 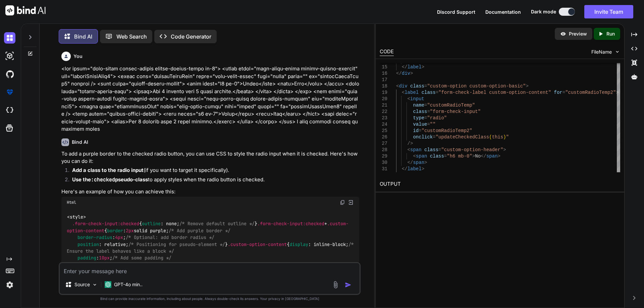 What do you see at coordinates (87, 258) in the screenshot?
I see `span: padding` at bounding box center [87, 258].